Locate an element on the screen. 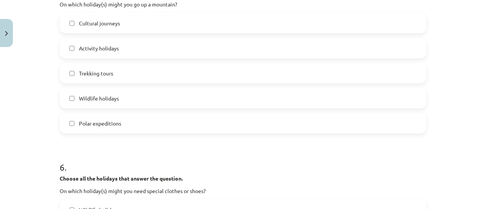  p: On which holiday(s) might you need special clothes or shoes? is located at coordinates (243, 191).